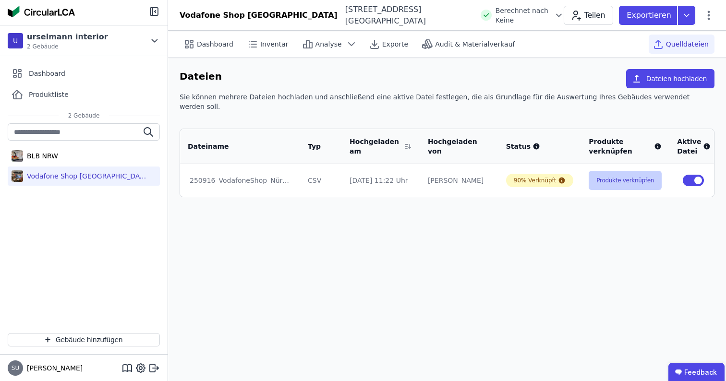 This screenshot has width=726, height=381. Describe the element at coordinates (395, 44) in the screenshot. I see `span: Exporte` at that location.